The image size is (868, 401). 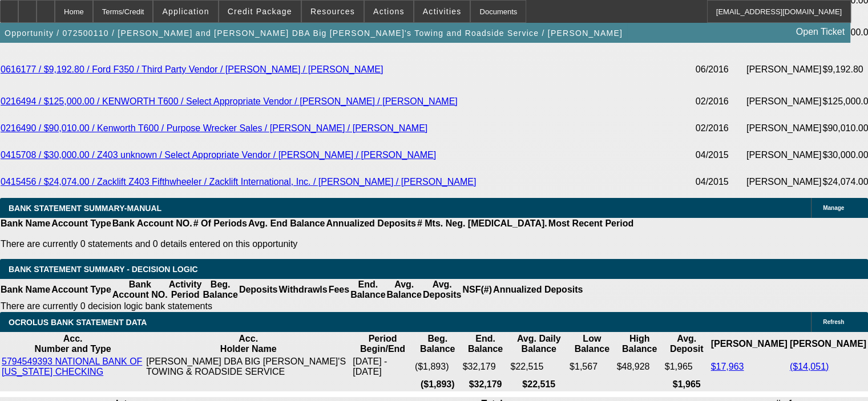 What do you see at coordinates (383, 344) in the screenshot?
I see `th: Period Begin/End` at bounding box center [383, 344].